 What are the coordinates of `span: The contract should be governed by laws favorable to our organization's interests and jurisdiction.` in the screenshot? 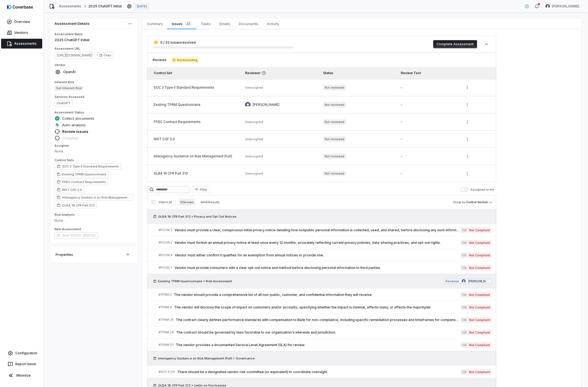 It's located at (318, 333).